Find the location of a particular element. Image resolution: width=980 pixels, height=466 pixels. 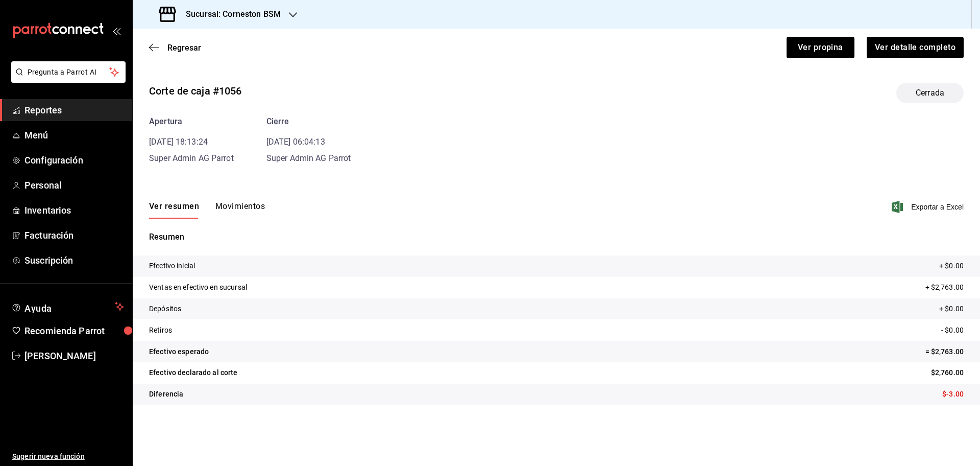

span: Exportar a Excel is located at coordinates (929, 207).